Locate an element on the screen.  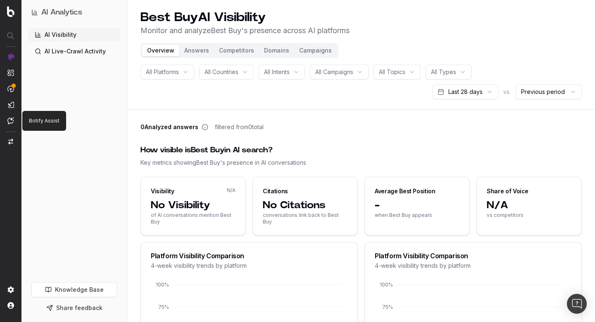
img: Studio is located at coordinates (11, 105).